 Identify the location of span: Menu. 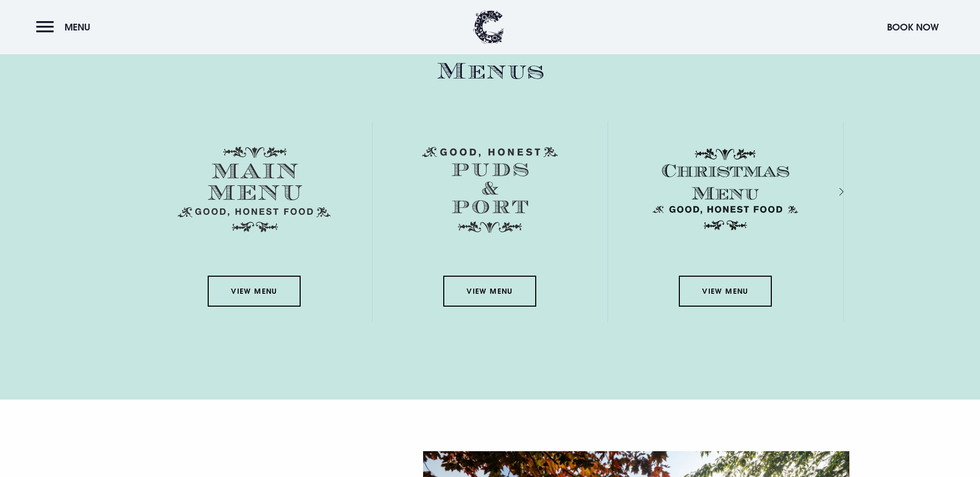
(77, 27).